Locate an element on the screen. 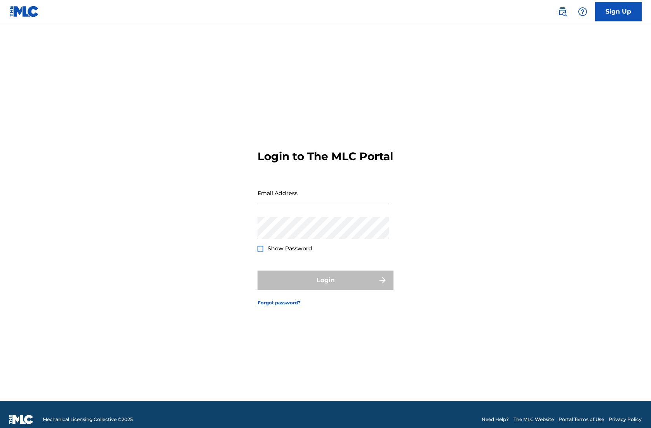  a: Need Help? is located at coordinates (495, 419).